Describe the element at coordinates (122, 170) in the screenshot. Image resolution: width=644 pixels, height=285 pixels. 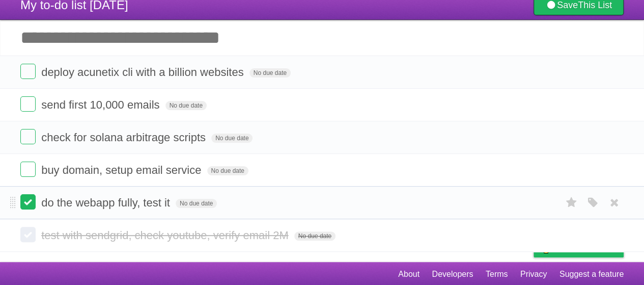
I see `span: buy domain, setup email service` at that location.